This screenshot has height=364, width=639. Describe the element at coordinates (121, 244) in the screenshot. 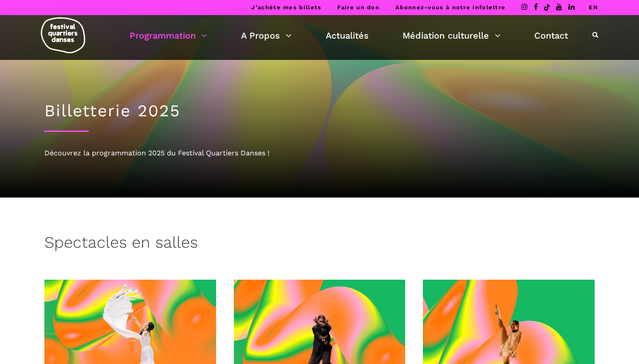

I see `h3: Spectacles en salles` at that location.